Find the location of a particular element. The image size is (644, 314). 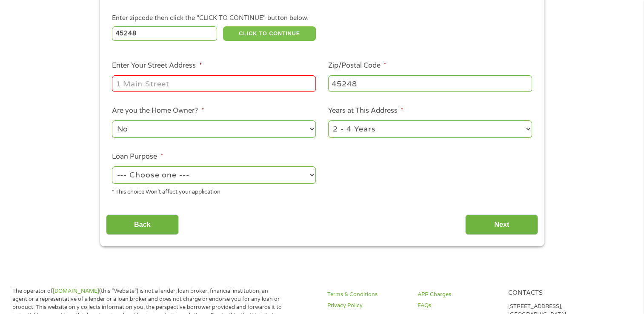

button: CLICK TO CONTINUE is located at coordinates (269, 34).